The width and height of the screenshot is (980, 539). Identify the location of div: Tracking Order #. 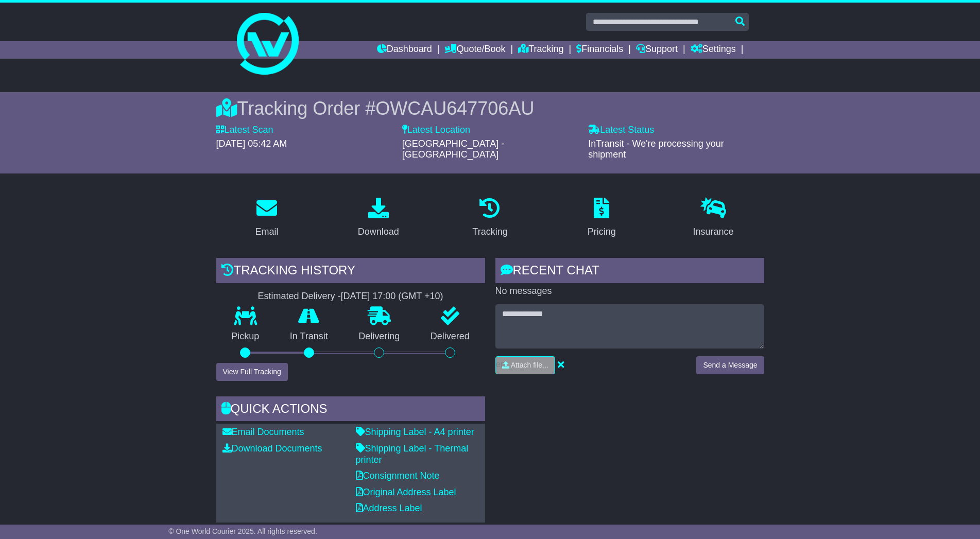
(490, 108).